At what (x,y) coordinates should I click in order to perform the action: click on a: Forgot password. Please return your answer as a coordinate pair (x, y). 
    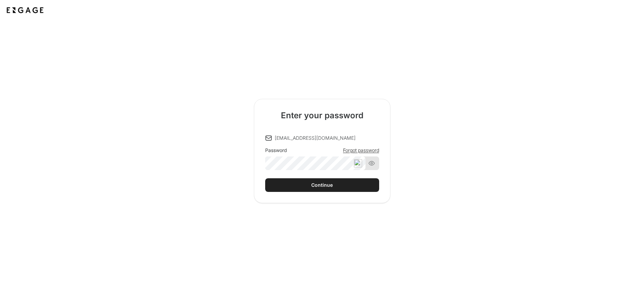
    Looking at the image, I should click on (361, 151).